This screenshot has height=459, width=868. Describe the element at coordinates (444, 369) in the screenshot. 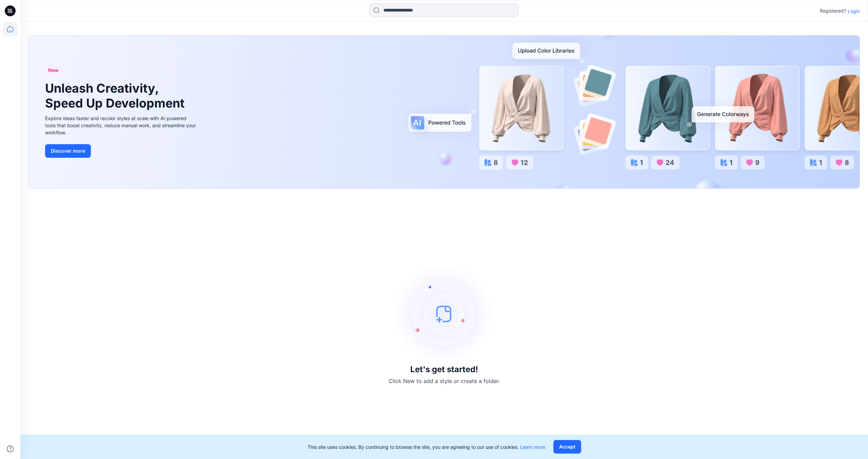

I see `h3: Let's get started!` at that location.